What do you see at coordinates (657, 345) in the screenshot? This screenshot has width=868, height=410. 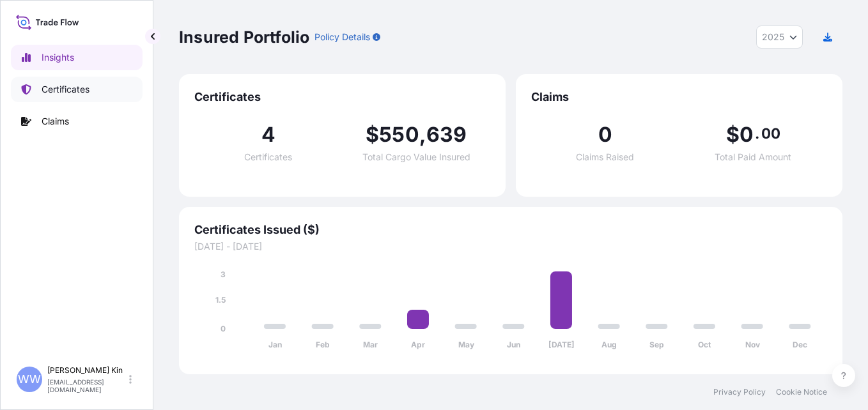 I see `tspan: Sep` at bounding box center [657, 345].